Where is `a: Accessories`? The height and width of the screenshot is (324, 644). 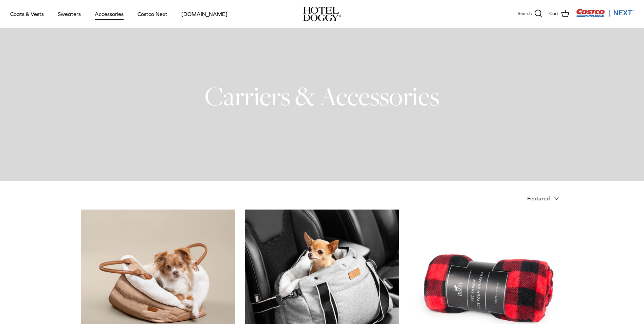
a: Accessories is located at coordinates (109, 14).